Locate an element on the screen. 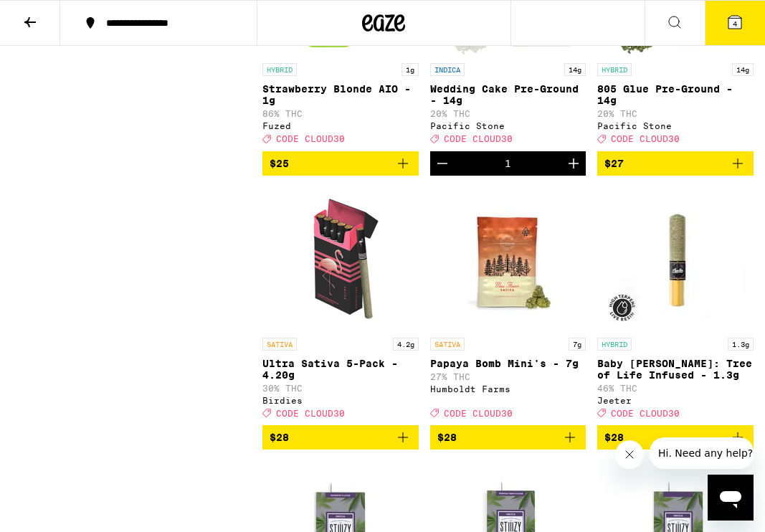 The width and height of the screenshot is (765, 532). div: Humboldt Farms is located at coordinates (508, 389).